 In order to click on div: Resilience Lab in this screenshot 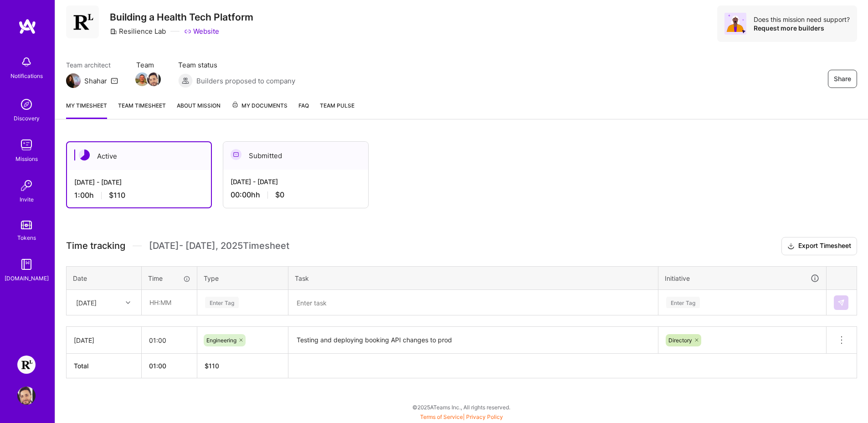, I will do `click(138, 31)`.